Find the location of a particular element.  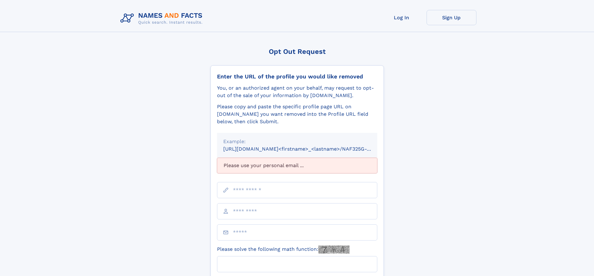

a: Sign Up is located at coordinates (451, 17).